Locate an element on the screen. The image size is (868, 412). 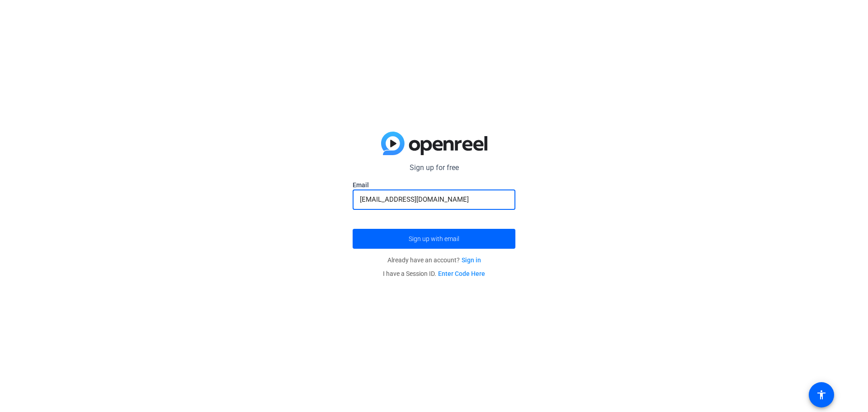
p: Sign up for free is located at coordinates (434, 168).